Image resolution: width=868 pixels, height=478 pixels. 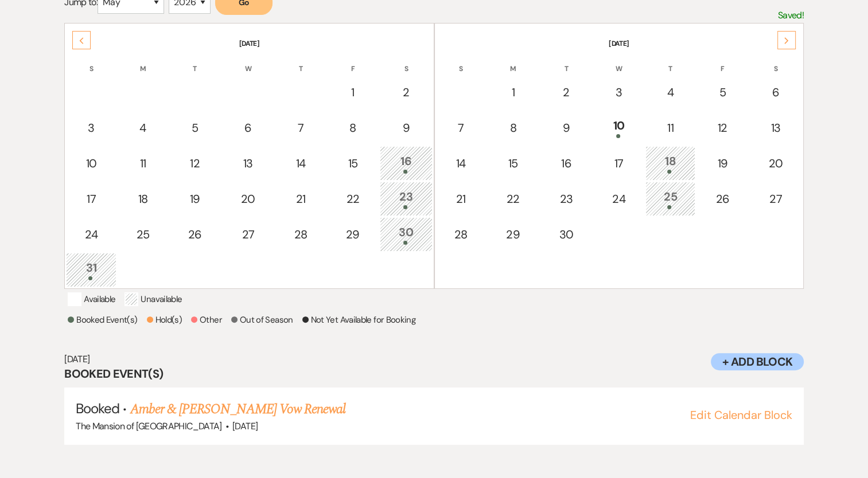 I want to click on p: Other, so click(x=207, y=320).